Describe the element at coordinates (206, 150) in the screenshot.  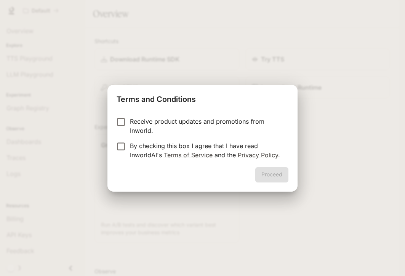
I see `p: By checking this box I agree that I have read InworldAI's and the .` at that location.